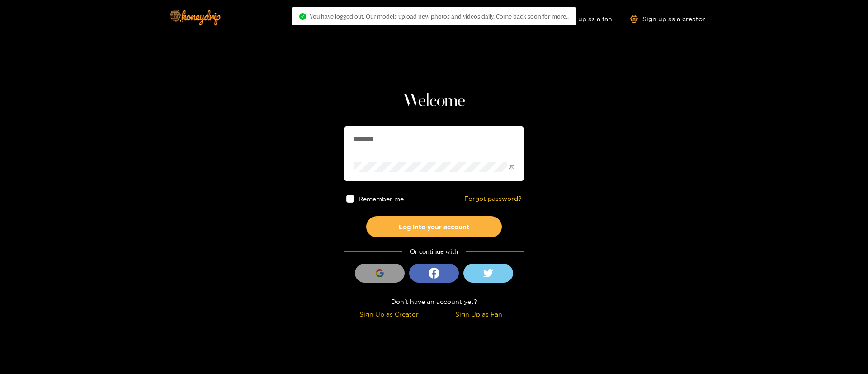 Image resolution: width=868 pixels, height=374 pixels. I want to click on span: Remember me, so click(381, 199).